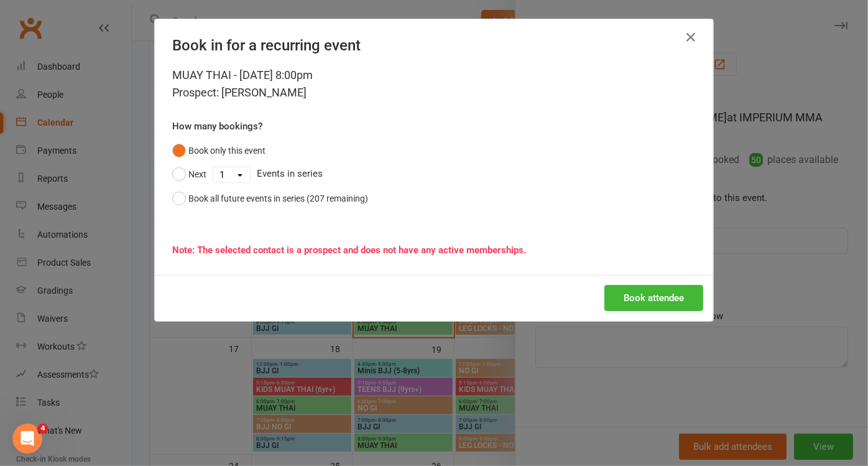 The width and height of the screenshot is (868, 466). What do you see at coordinates (434, 250) in the screenshot?
I see `div: Note: The selected contact is a prospect and does not have any active memberships.` at bounding box center [434, 250].